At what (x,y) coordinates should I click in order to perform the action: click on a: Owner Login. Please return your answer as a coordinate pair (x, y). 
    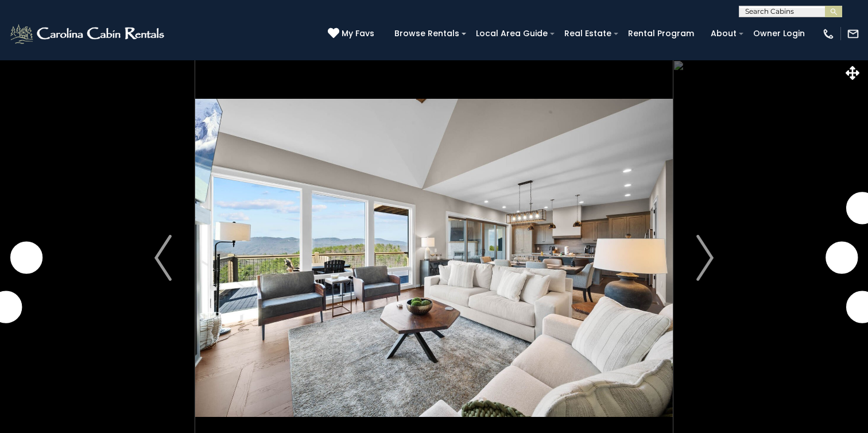
    Looking at the image, I should click on (779, 34).